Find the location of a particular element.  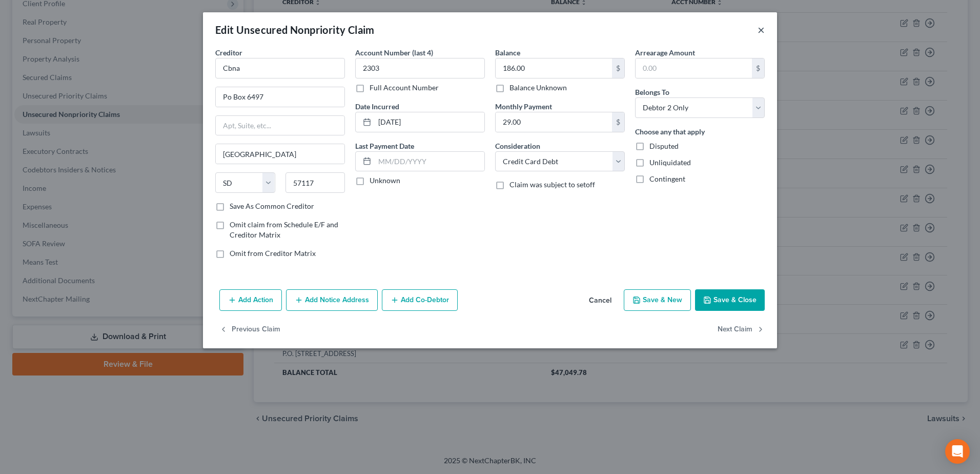

div: Edit Unsecured Nonpriority Claim is located at coordinates (295, 30).